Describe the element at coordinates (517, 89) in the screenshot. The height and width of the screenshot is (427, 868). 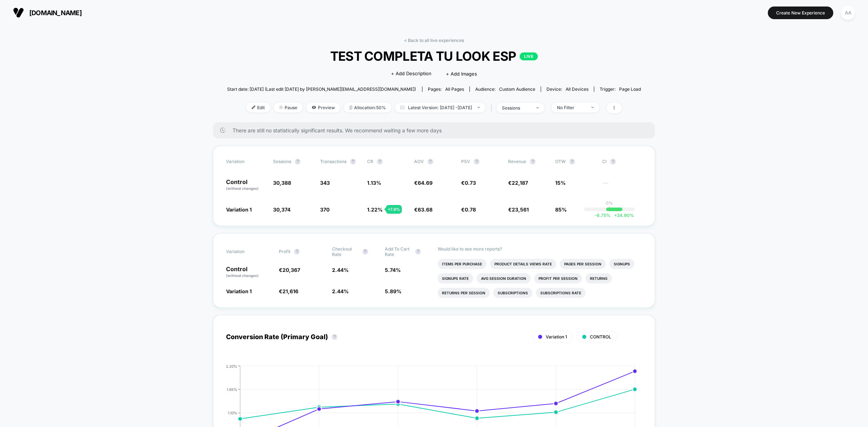
I see `span: Custom Audience` at that location.